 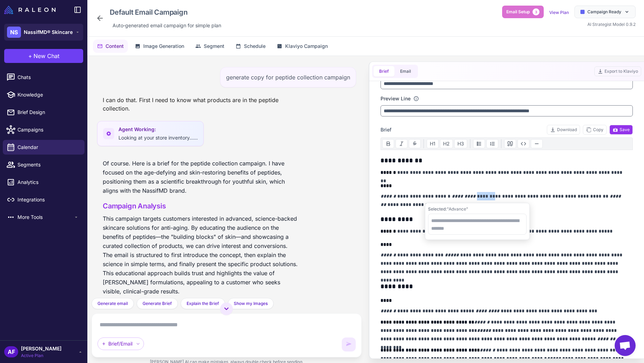 I want to click on a: Analytics, so click(x=44, y=182).